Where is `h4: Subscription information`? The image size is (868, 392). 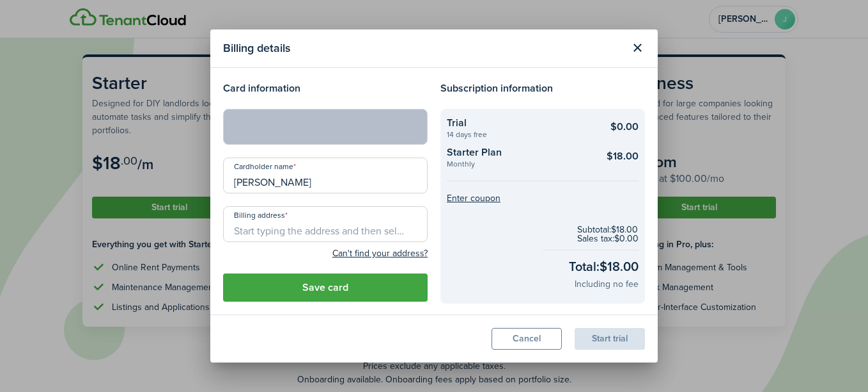
h4: Subscription information is located at coordinates (542, 88).